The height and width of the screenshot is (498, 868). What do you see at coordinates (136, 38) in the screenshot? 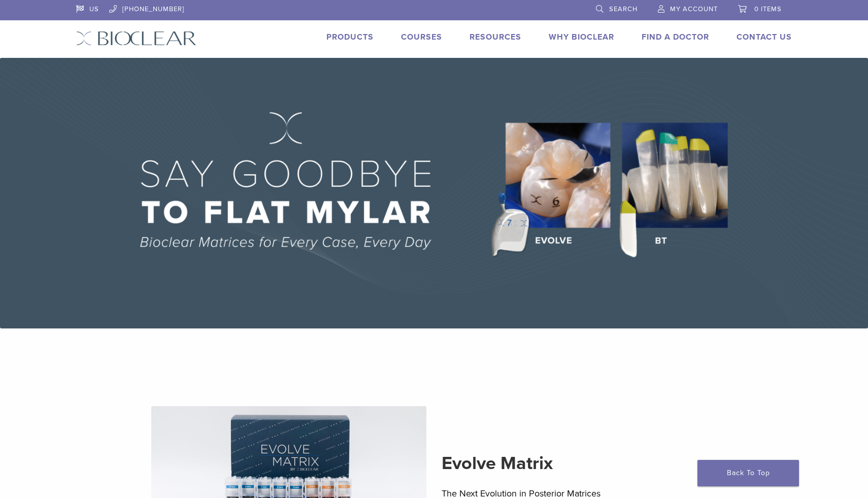
I see `img: Bioclear` at bounding box center [136, 38].